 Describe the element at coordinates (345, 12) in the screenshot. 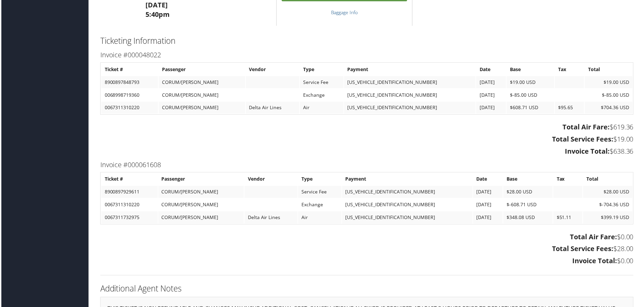

I see `a: Baggage Info` at that location.